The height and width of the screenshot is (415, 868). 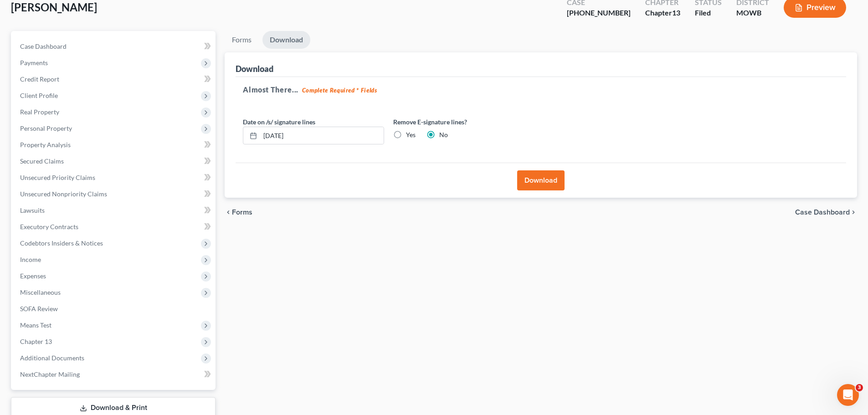 What do you see at coordinates (52, 358) in the screenshot?
I see `span: Additional Documents` at bounding box center [52, 358].